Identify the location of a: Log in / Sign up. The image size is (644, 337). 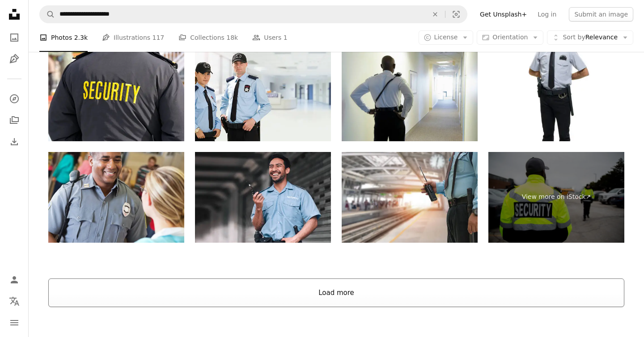
(14, 280).